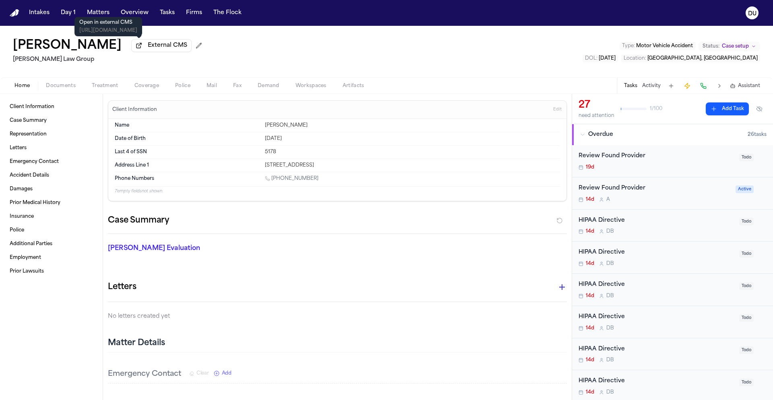  Describe the element at coordinates (51, 148) in the screenshot. I see `a: Letters` at that location.